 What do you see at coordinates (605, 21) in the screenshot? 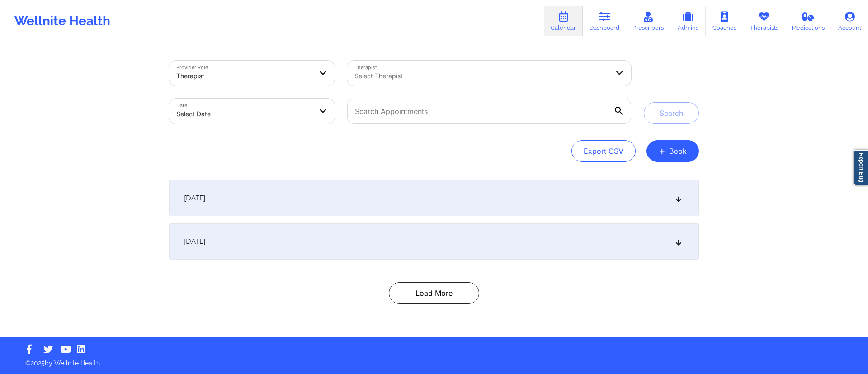
I see `a: Dashboard` at bounding box center [605, 21].